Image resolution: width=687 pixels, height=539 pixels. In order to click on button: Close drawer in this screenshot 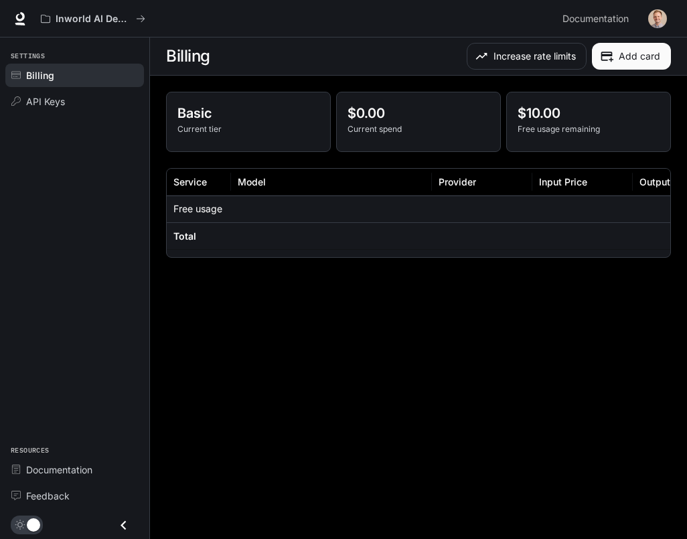, I will do `click(123, 525)`.